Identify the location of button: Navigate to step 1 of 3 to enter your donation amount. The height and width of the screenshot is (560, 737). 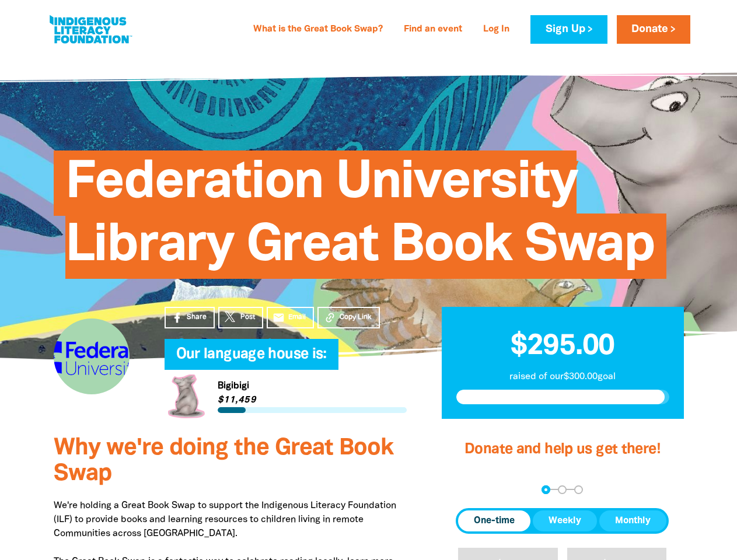
(545, 490).